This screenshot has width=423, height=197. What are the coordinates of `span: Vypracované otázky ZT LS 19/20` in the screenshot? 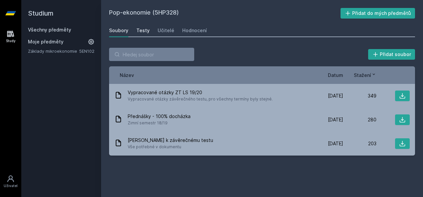 It's located at (200, 93).